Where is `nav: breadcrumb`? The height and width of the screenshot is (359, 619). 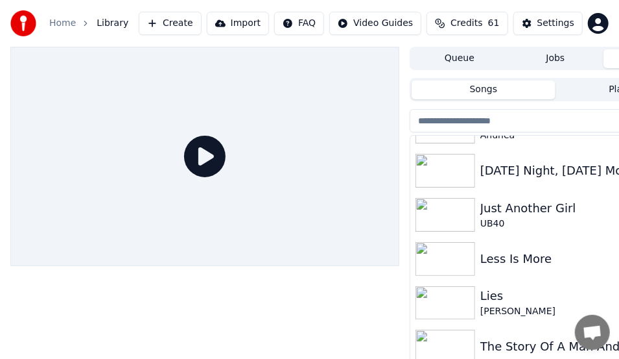
nav: breadcrumb is located at coordinates (89, 23).